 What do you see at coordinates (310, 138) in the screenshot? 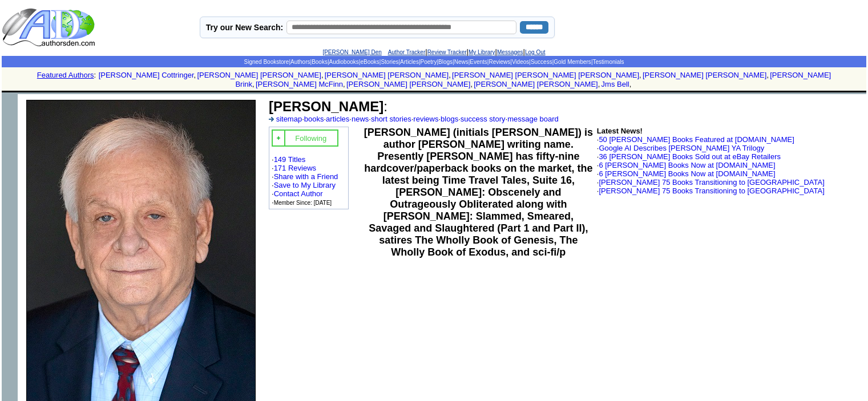
I see `font: Following` at bounding box center [310, 138].